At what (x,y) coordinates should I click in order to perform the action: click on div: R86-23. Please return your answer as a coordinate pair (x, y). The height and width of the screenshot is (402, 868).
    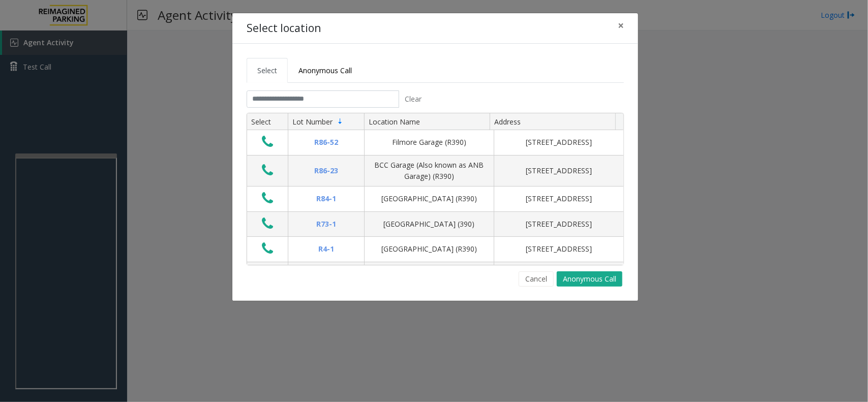
    Looking at the image, I should click on (326, 170).